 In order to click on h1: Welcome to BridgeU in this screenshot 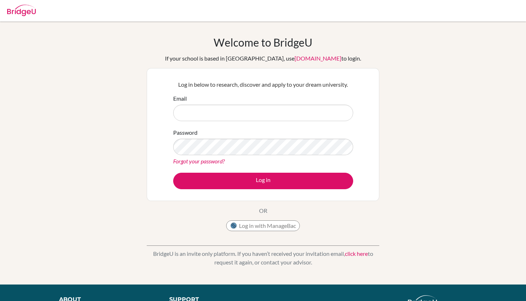, I will do `click(263, 42)`.